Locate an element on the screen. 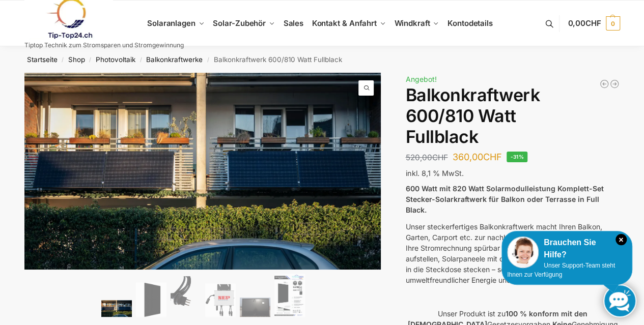  img: Anschlusskabel-3meter_schweizer-stecker is located at coordinates (186, 296).